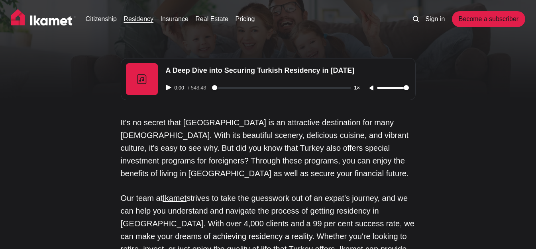  I want to click on a: Pricing, so click(245, 19).